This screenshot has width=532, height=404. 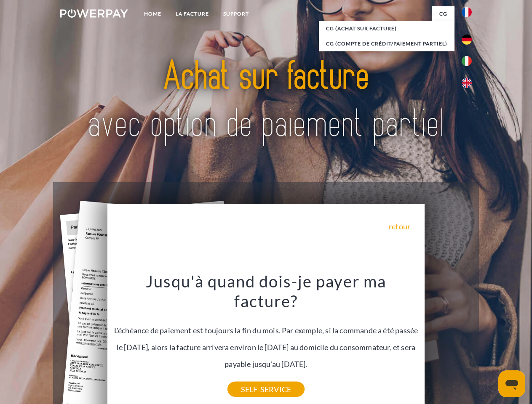 What do you see at coordinates (399, 226) in the screenshot?
I see `a: retour` at bounding box center [399, 226].